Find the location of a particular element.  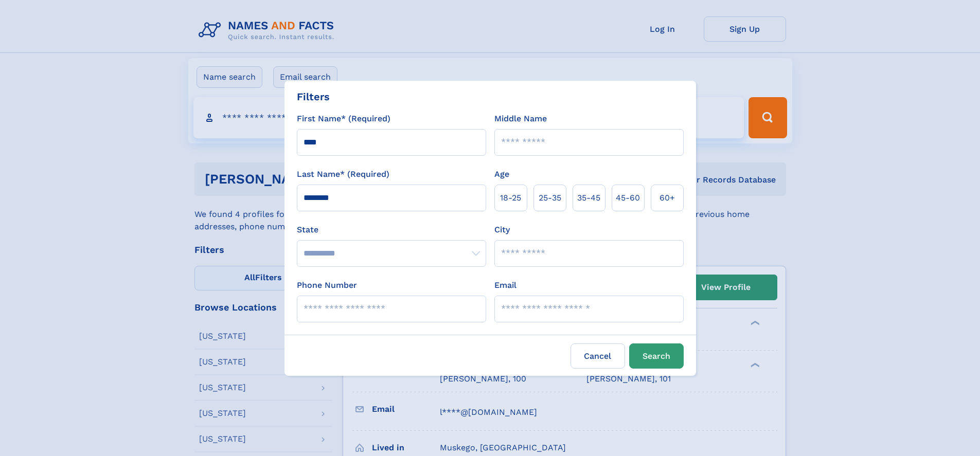

label: Email is located at coordinates (505, 285).